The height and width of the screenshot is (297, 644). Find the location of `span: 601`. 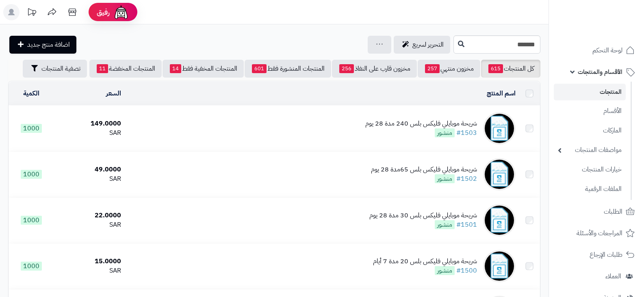

span: 601 is located at coordinates (259, 69).